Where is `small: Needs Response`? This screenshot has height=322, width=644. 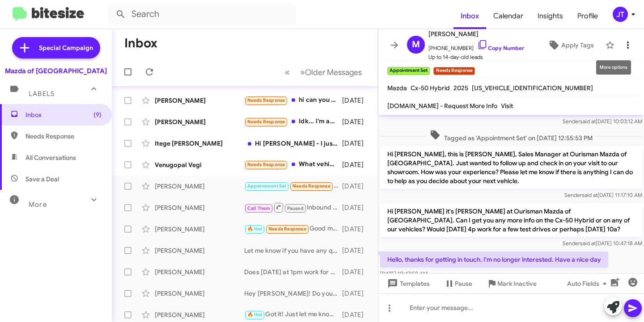
small: Needs Response is located at coordinates (454, 71).